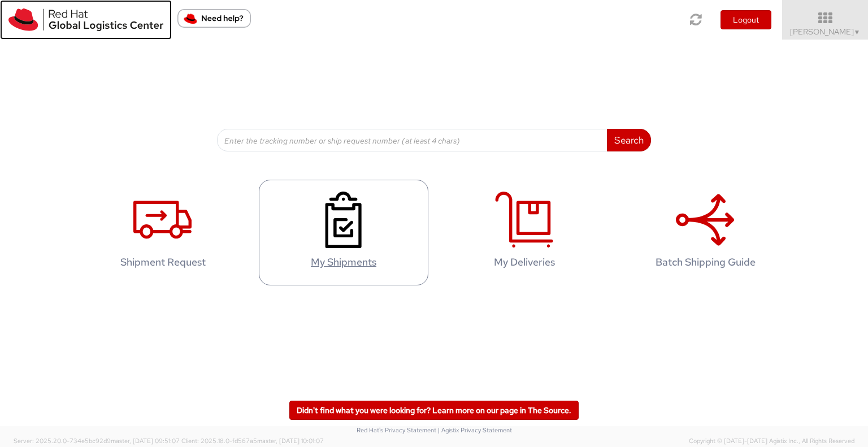 The width and height of the screenshot is (868, 447). Describe the element at coordinates (343, 262) in the screenshot. I see `h4: My Shipments` at that location.